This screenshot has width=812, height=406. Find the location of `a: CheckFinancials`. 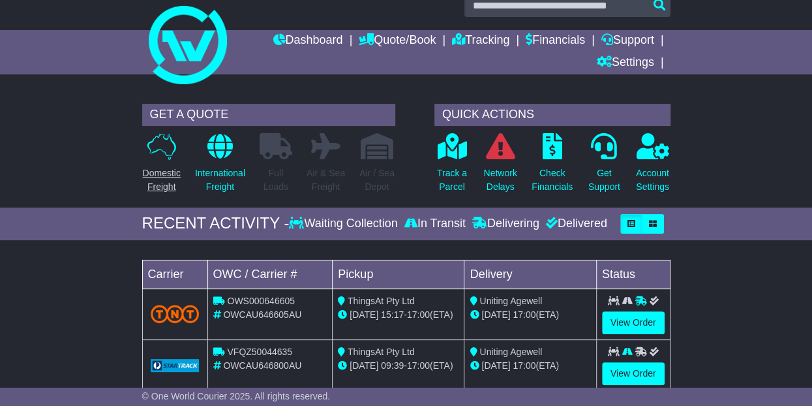

a: CheckFinancials is located at coordinates (552, 166).